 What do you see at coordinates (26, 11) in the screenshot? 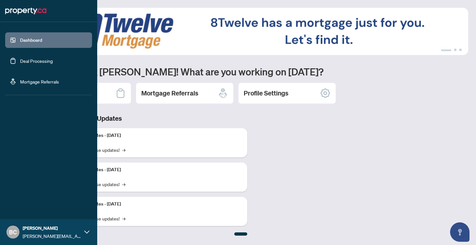
I see `img: logo` at bounding box center [26, 11].